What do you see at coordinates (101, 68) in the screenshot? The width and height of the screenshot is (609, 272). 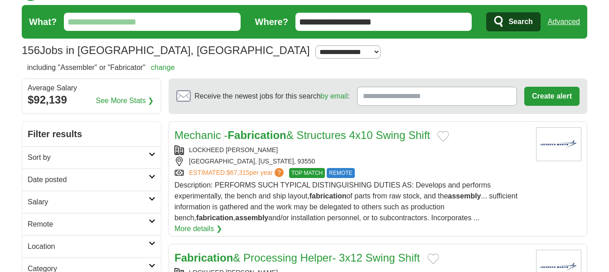 I see `h2: including "Assembler" or "Fabricator"` at bounding box center [101, 68].